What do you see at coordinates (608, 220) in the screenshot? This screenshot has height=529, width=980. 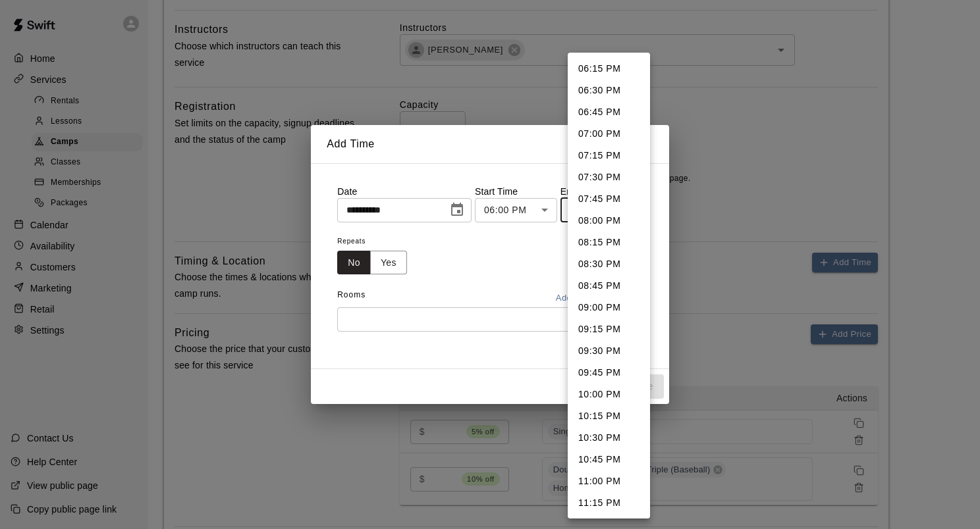 I see `li: 08:00 PM` at bounding box center [608, 220].